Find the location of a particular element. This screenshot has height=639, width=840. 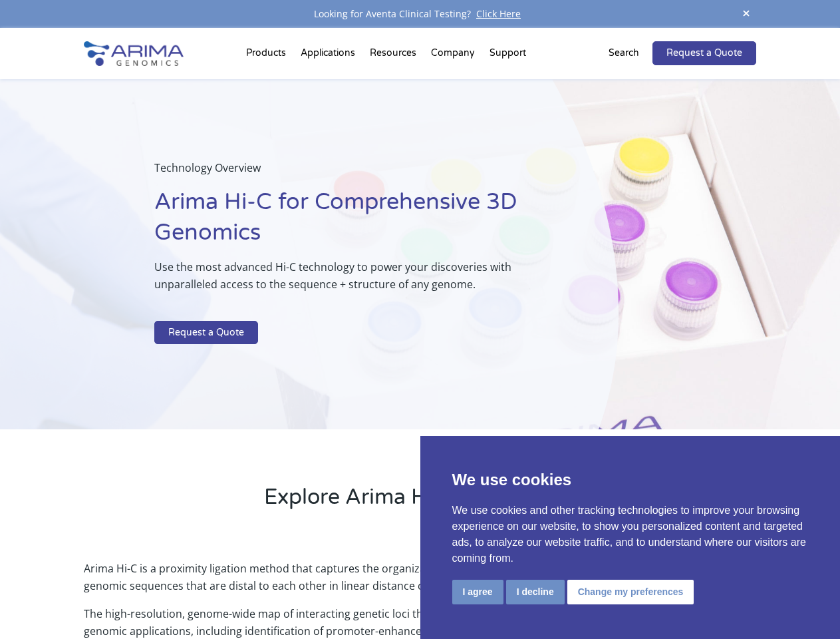

button: Change my preferences is located at coordinates (631, 592).